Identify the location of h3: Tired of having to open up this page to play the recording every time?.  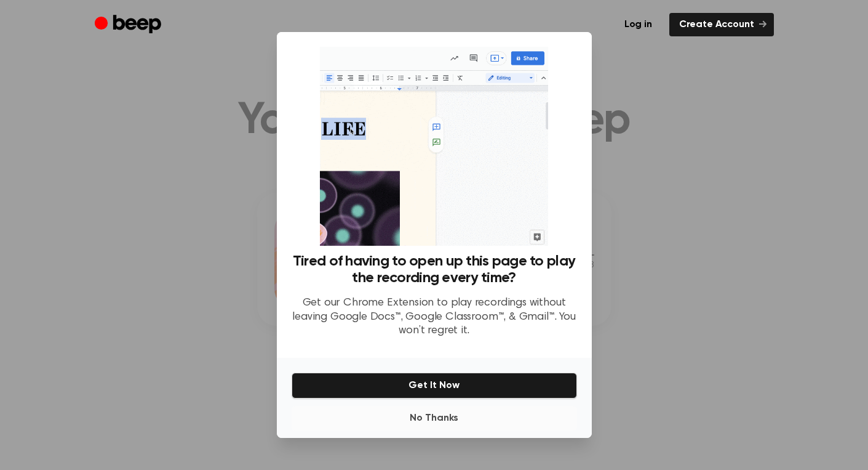
(434, 269).